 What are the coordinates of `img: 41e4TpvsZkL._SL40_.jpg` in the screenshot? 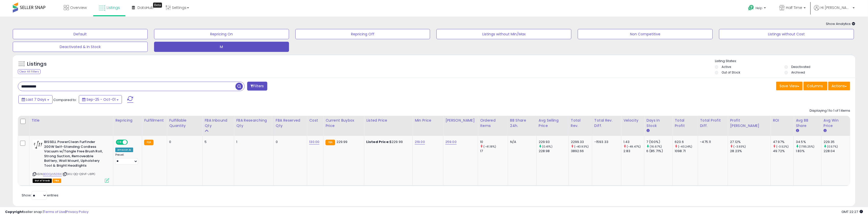 It's located at (38, 145).